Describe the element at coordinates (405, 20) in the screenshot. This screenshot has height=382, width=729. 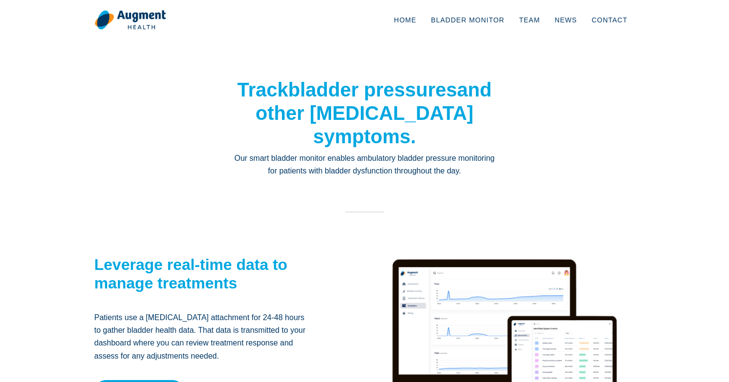
I see `a: Home` at that location.